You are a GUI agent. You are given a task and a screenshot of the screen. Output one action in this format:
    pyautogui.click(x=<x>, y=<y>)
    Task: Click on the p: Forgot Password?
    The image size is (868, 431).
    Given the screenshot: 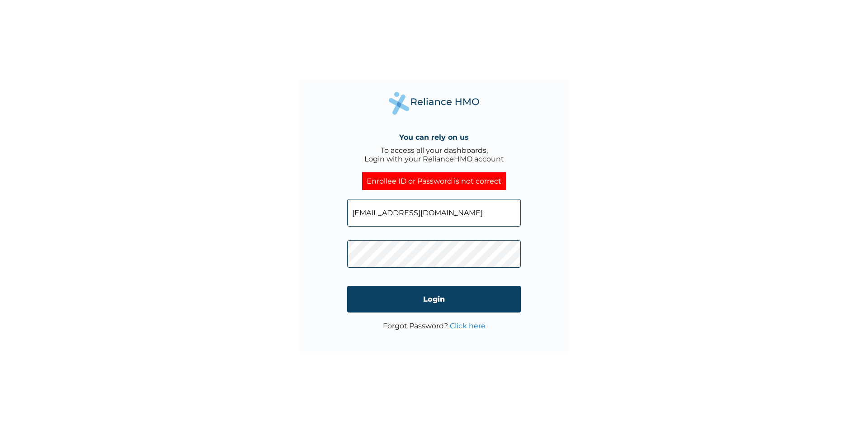 What is the action you would take?
    pyautogui.click(x=434, y=326)
    